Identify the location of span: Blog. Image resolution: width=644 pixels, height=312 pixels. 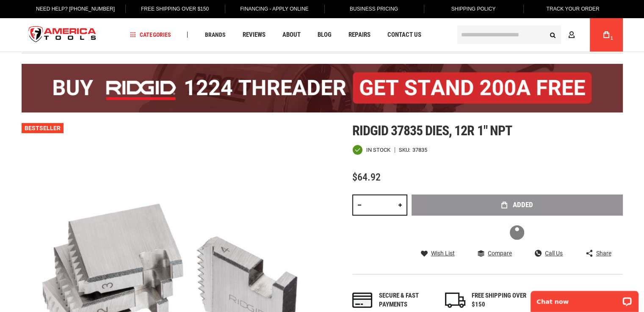
(324, 35).